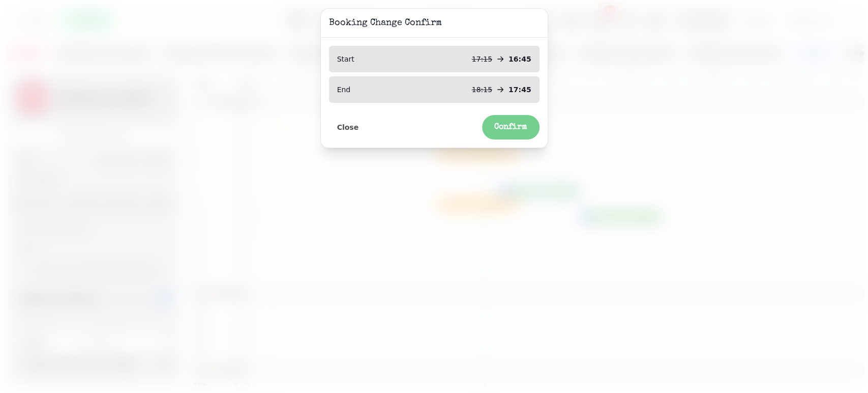 Image resolution: width=868 pixels, height=393 pixels. I want to click on p: Start, so click(346, 59).